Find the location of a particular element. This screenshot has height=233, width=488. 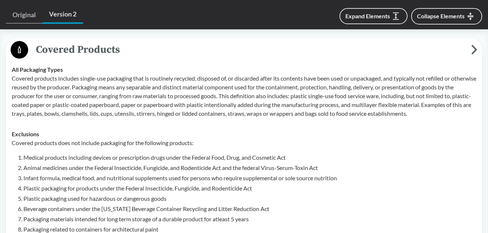

li: Plastic packaging used for hazardous or dangerous goods is located at coordinates (250, 198).